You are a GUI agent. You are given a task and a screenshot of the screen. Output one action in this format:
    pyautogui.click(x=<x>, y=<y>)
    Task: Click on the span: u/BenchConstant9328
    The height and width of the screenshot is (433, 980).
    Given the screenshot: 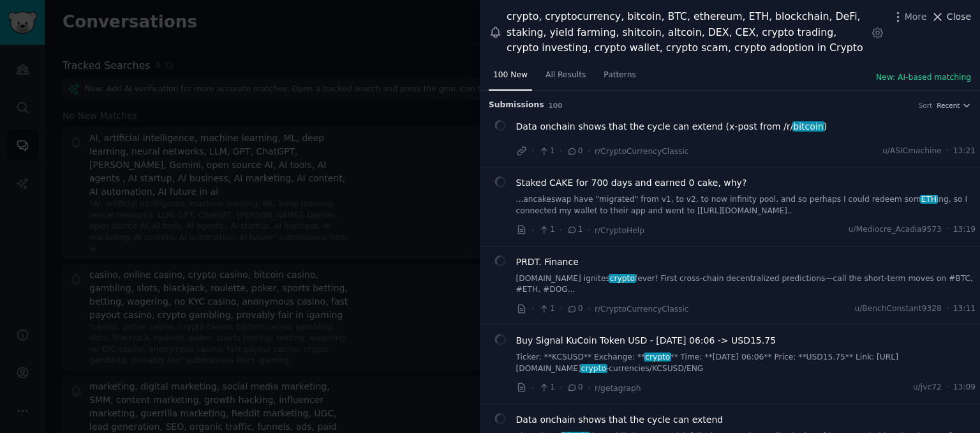 What is the action you would take?
    pyautogui.click(x=898, y=309)
    